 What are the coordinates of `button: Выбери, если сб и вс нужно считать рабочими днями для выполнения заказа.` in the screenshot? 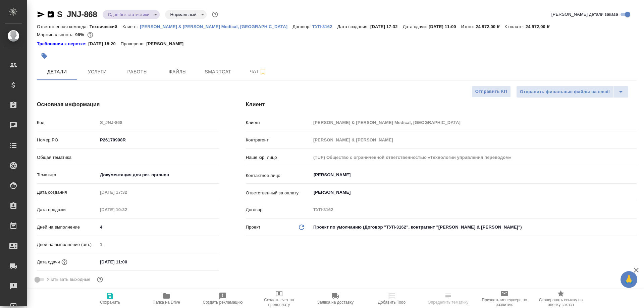 It's located at (100, 280).